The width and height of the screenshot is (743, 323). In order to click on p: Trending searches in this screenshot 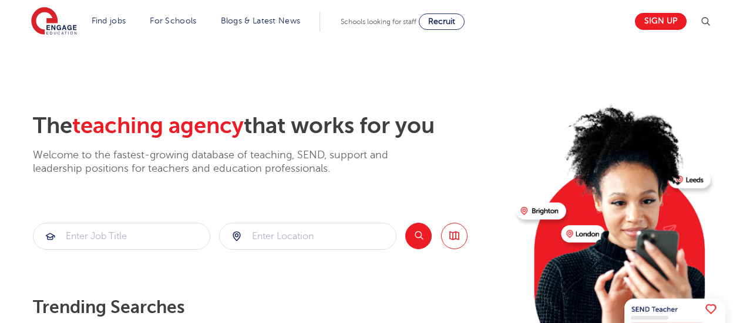, I will do `click(269, 308)`.